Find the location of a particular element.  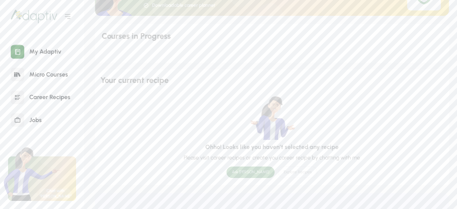

div: Downloadable career planner is located at coordinates (184, 5).